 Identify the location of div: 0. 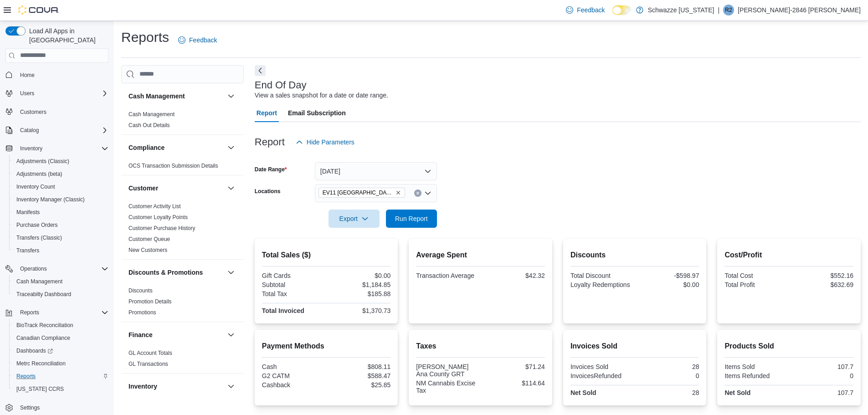
(667, 376).